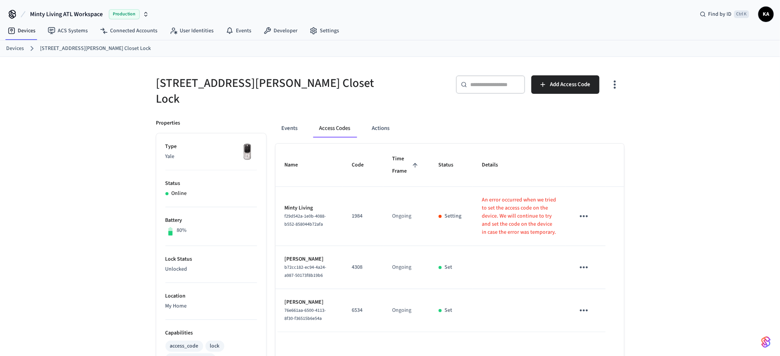 This screenshot has width=780, height=356. What do you see at coordinates (211, 296) in the screenshot?
I see `p: Location` at bounding box center [211, 296].